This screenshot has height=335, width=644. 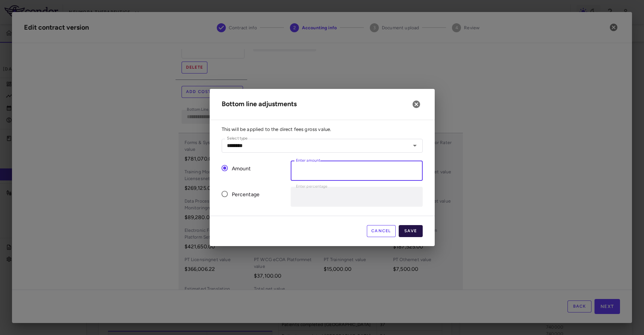 I want to click on label: Select type, so click(x=237, y=139).